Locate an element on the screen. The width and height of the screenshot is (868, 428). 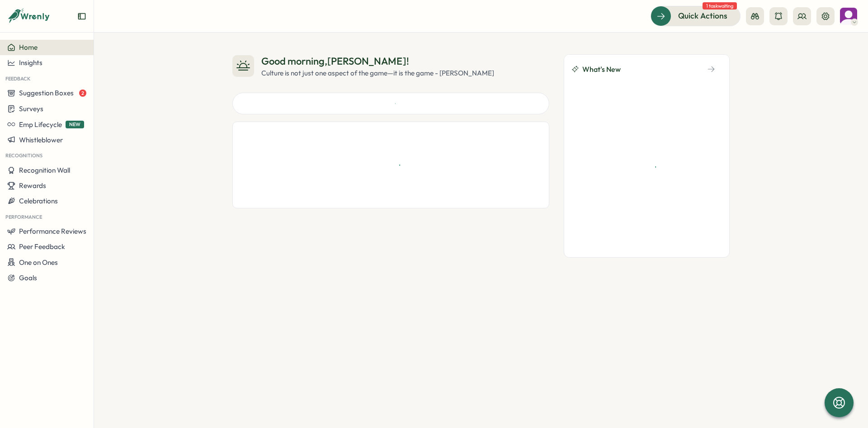
span: Home is located at coordinates (28, 47).